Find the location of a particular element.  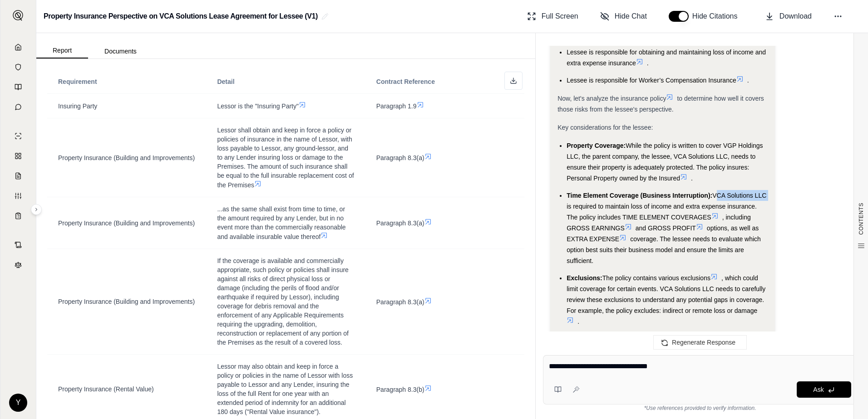

span: coverage. The lessee needs to evaluate which option best suits their business model and ensure th... is located at coordinates (664, 250).